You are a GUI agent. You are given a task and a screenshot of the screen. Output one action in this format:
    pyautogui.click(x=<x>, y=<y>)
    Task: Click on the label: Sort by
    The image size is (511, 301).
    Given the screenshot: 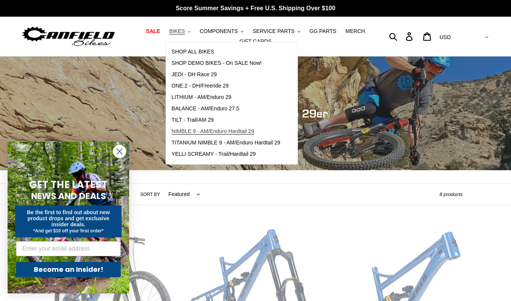 What is the action you would take?
    pyautogui.click(x=150, y=195)
    